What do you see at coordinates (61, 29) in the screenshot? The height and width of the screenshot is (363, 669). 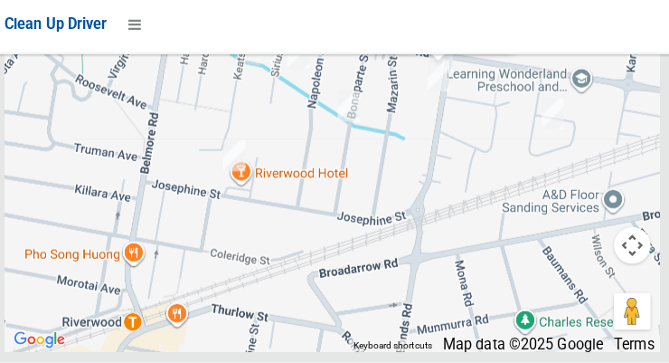 I see `a: Clean Up Driver` at bounding box center [61, 29].